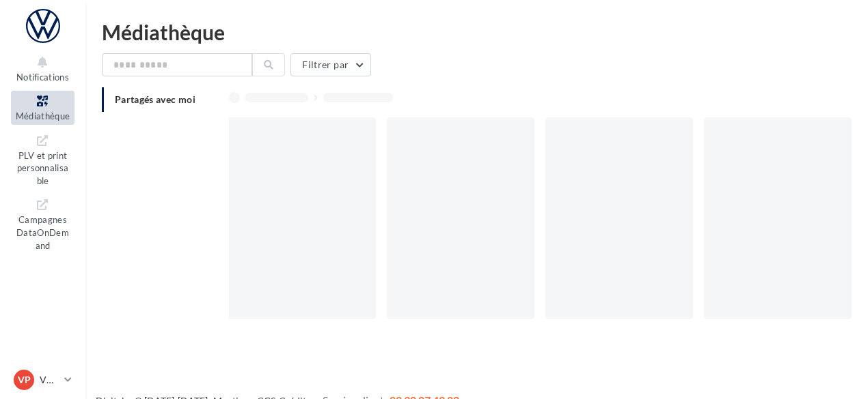 The width and height of the screenshot is (868, 399). Describe the element at coordinates (43, 107) in the screenshot. I see `a: Médiathèque` at that location.